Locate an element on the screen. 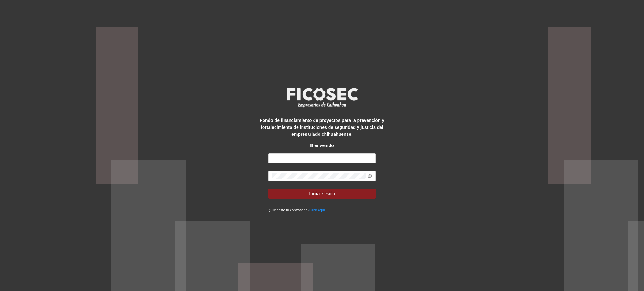  small: ¿Olvidaste tu contraseña? is located at coordinates (296, 210).